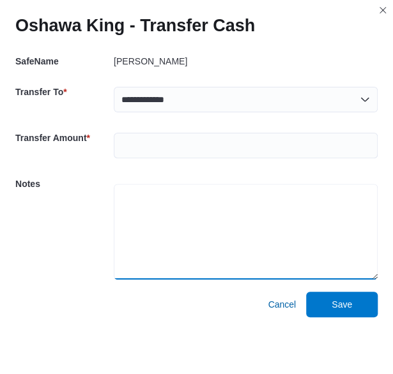  Describe the element at coordinates (63, 61) in the screenshot. I see `h5: SafeName` at that location.